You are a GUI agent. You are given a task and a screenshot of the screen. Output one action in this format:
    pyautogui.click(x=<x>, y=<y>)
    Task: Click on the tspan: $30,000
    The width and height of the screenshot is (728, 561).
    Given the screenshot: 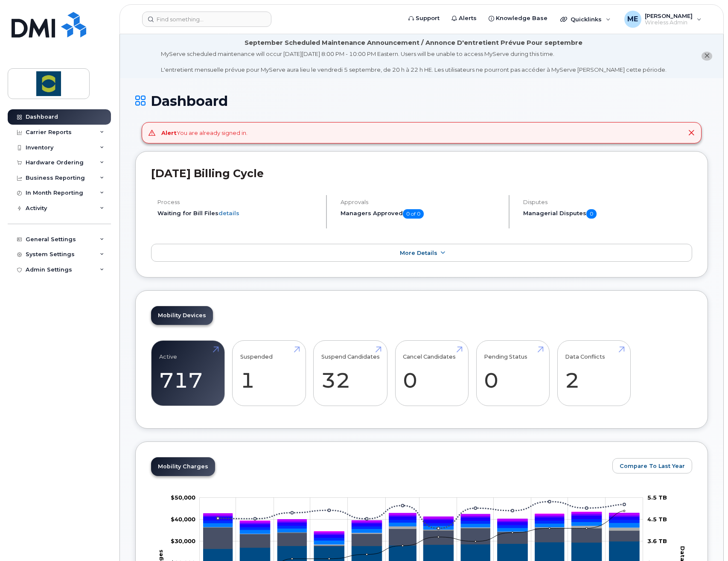 What is the action you would take?
    pyautogui.click(x=183, y=541)
    